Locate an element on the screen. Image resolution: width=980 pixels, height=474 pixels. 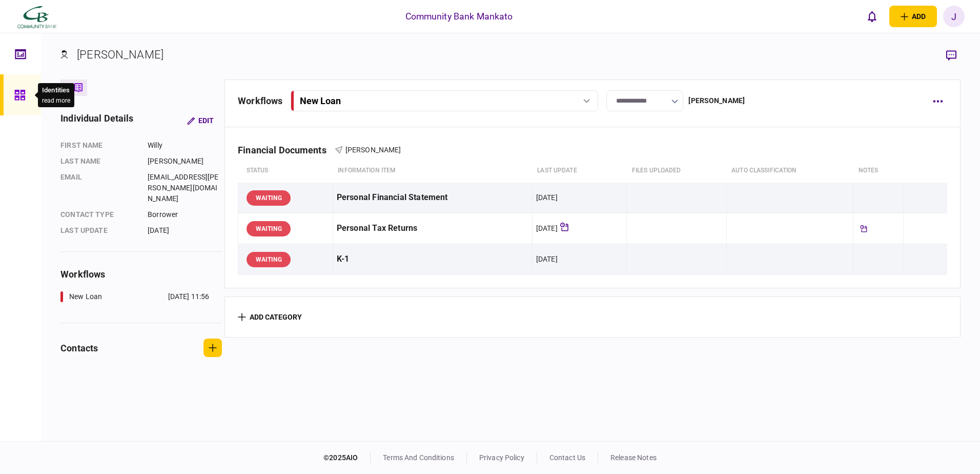
th: last update is located at coordinates (579, 171).